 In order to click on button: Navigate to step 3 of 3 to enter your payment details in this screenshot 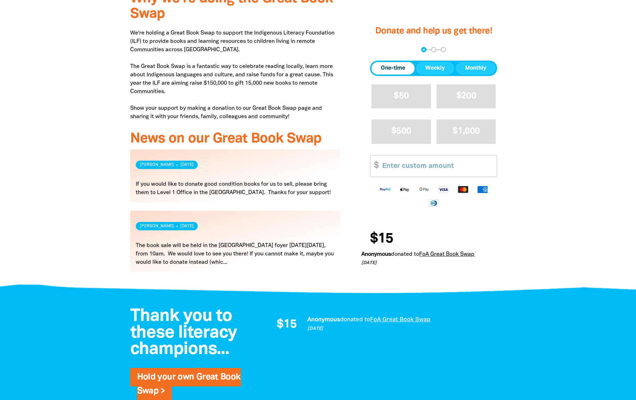, I will do `click(443, 49)`.